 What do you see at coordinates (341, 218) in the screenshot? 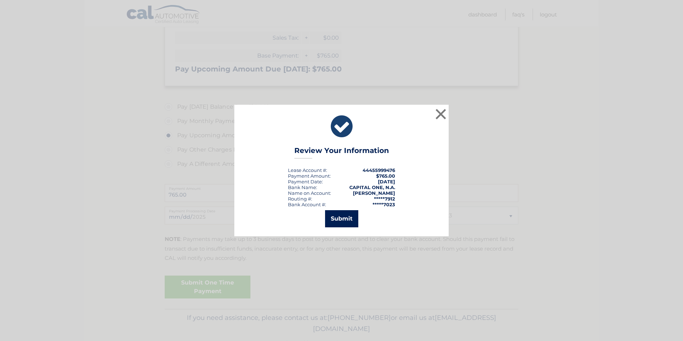
I see `button: Submit` at bounding box center [341, 218].